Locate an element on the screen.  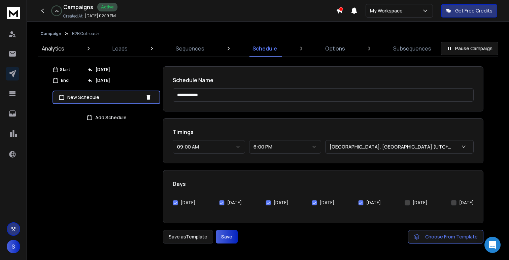
h1: Days is located at coordinates (323, 184).